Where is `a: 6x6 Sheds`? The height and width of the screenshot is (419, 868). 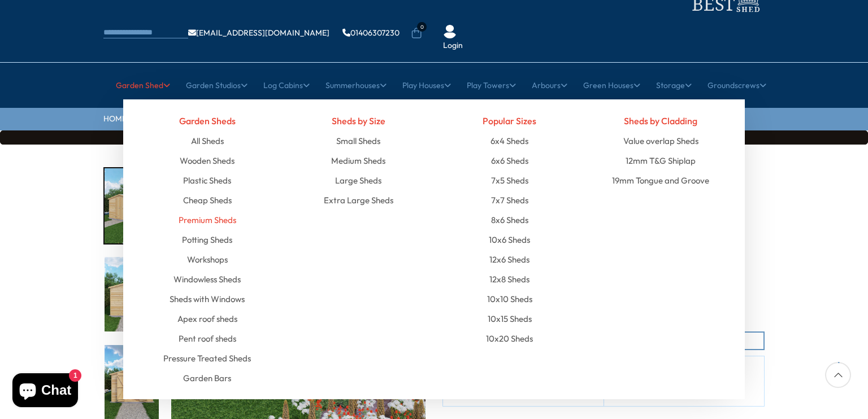
a: 6x6 Sheds is located at coordinates (509, 160).